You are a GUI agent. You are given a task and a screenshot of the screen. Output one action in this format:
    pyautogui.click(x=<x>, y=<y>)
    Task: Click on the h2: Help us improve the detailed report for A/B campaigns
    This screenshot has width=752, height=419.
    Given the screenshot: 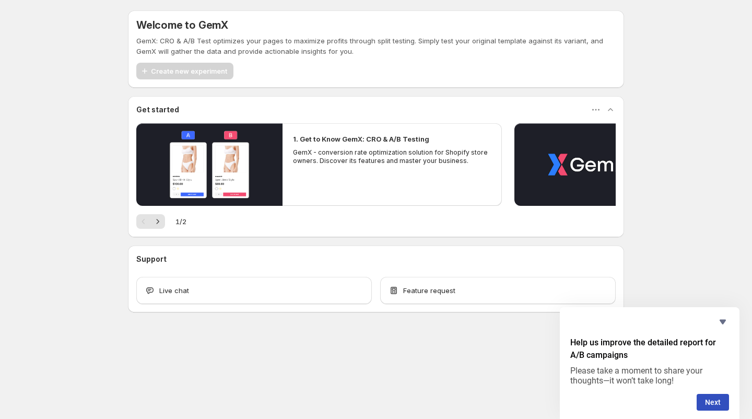 What is the action you would take?
    pyautogui.click(x=649, y=349)
    